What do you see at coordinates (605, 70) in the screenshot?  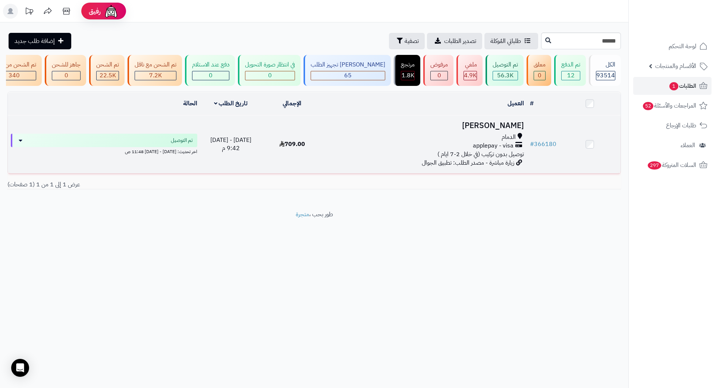 I see `a: الكل93514` at bounding box center [605, 70].